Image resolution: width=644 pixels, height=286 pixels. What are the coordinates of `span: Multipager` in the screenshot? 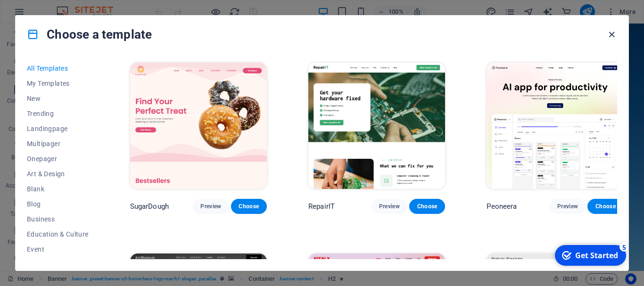 It's located at (57, 144).